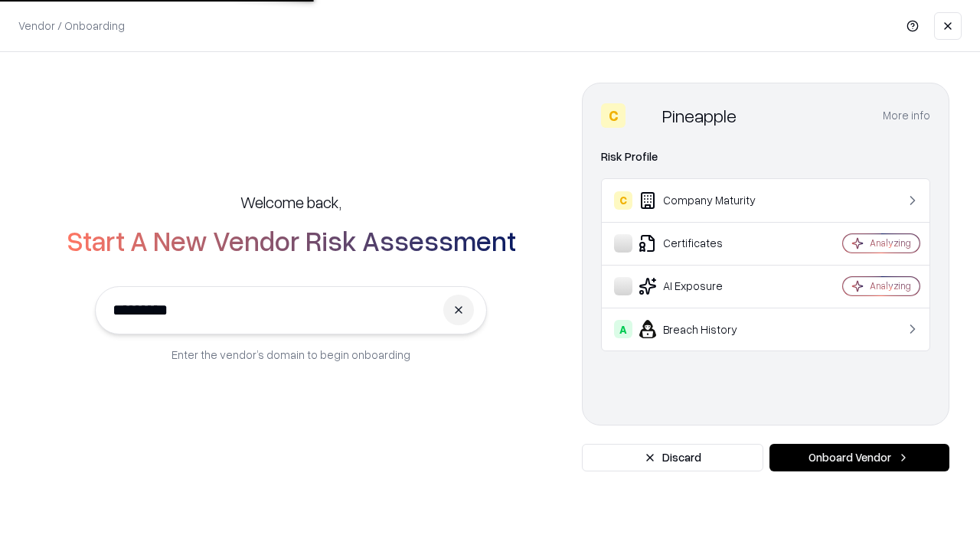 The image size is (980, 551). I want to click on p: Vendor / Onboarding, so click(71, 26).